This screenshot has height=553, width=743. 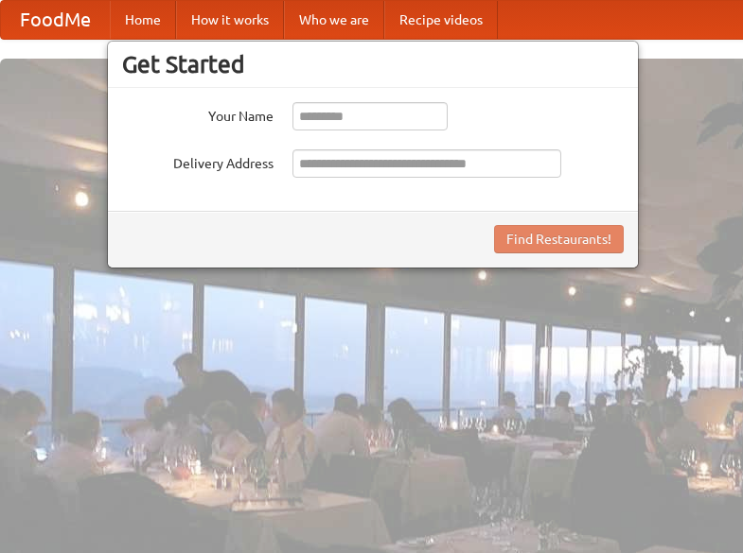 I want to click on h3: Get Started, so click(x=373, y=64).